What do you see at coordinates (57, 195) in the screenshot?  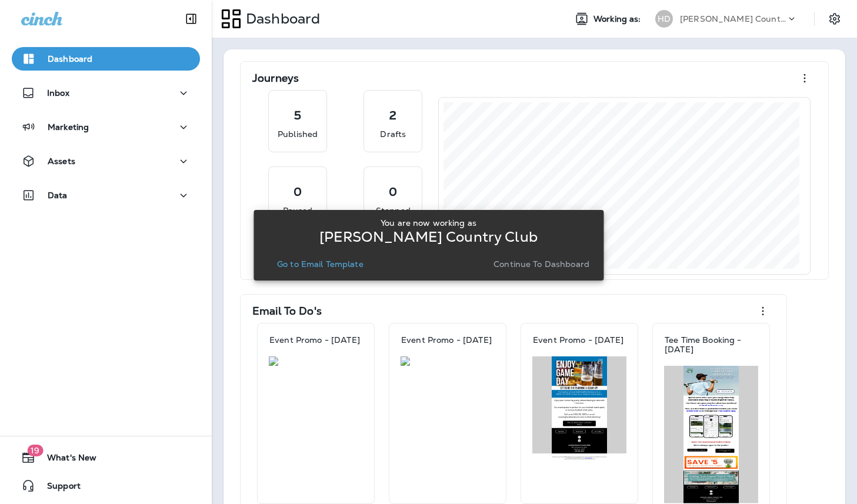 I see `p: Data` at bounding box center [57, 195].